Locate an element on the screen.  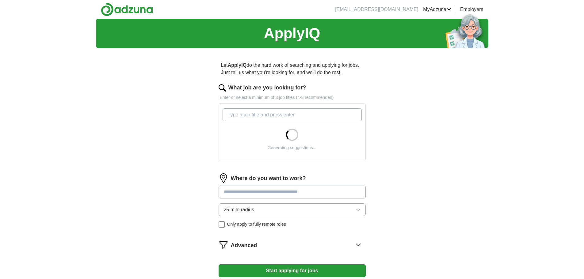
p: Enter or select a minimum of 3 job titles (4-8 recommended) is located at coordinates (292, 97).